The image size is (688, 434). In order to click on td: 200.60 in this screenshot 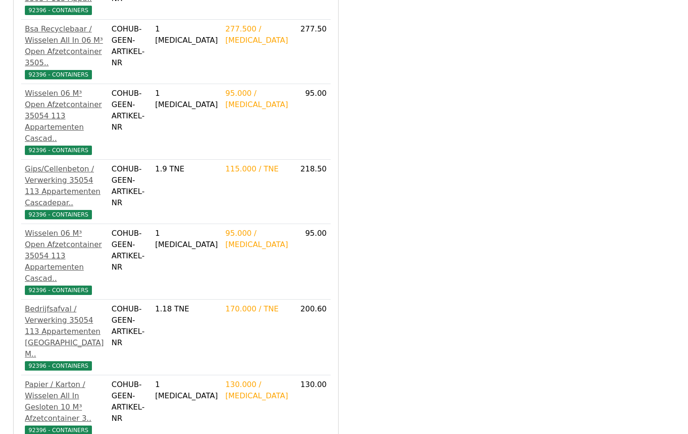, I will do `click(311, 337)`.